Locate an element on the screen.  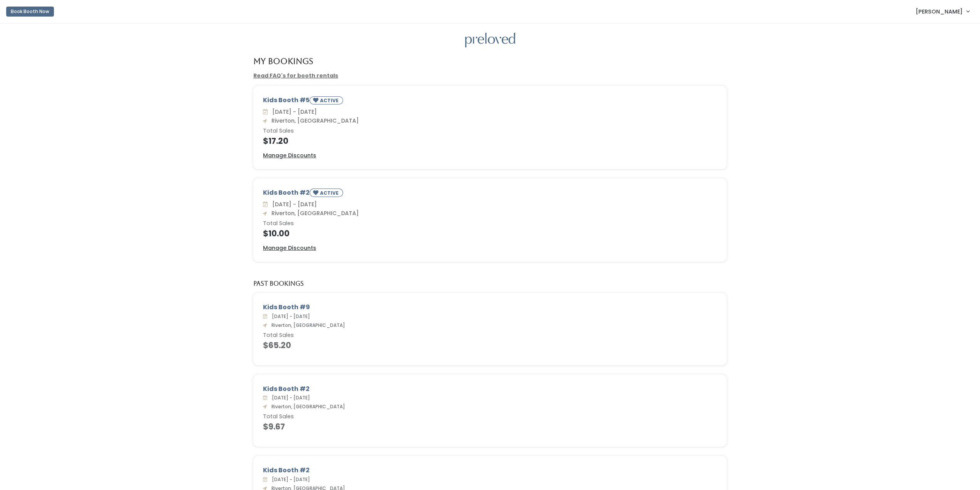
h4: $65.20 is located at coordinates (490, 345).